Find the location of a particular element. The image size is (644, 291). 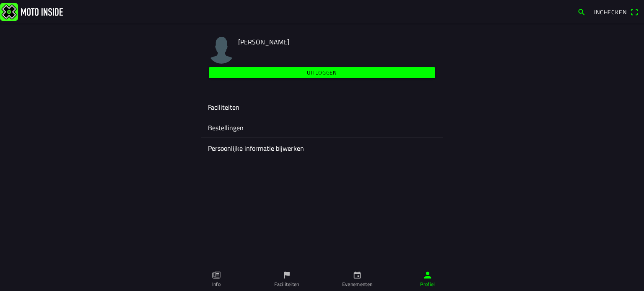

ion-label: Evenementen is located at coordinates (357, 284).